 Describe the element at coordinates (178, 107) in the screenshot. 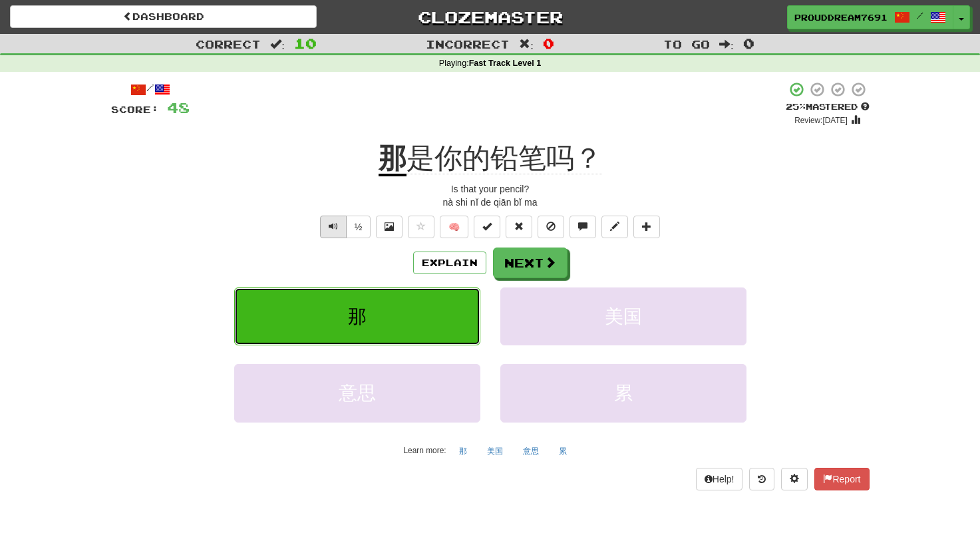

I see `span: 48` at that location.